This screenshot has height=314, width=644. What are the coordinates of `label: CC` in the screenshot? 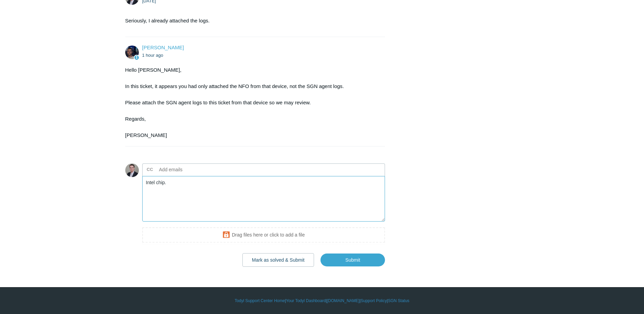 It's located at (150, 170).